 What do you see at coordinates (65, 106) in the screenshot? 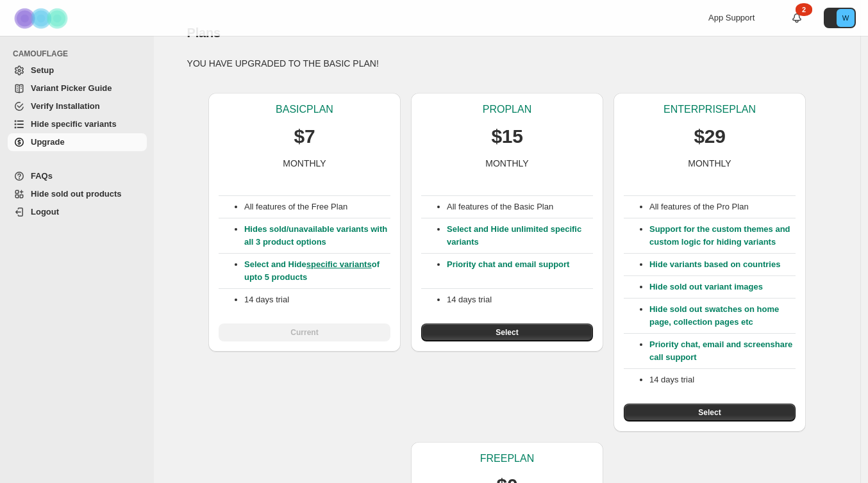
I see `span: Verify Installation` at bounding box center [65, 106].